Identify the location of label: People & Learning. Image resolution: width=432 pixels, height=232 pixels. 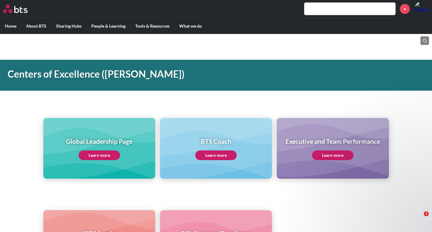
(108, 26).